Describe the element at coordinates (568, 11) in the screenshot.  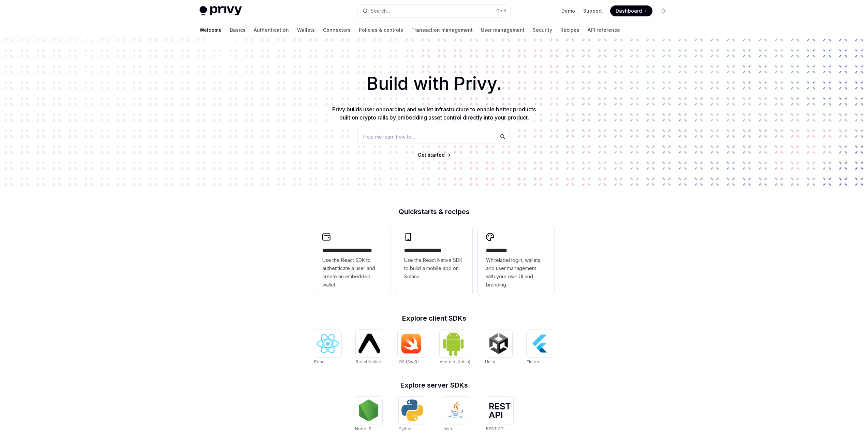
I see `a: Demo` at that location.